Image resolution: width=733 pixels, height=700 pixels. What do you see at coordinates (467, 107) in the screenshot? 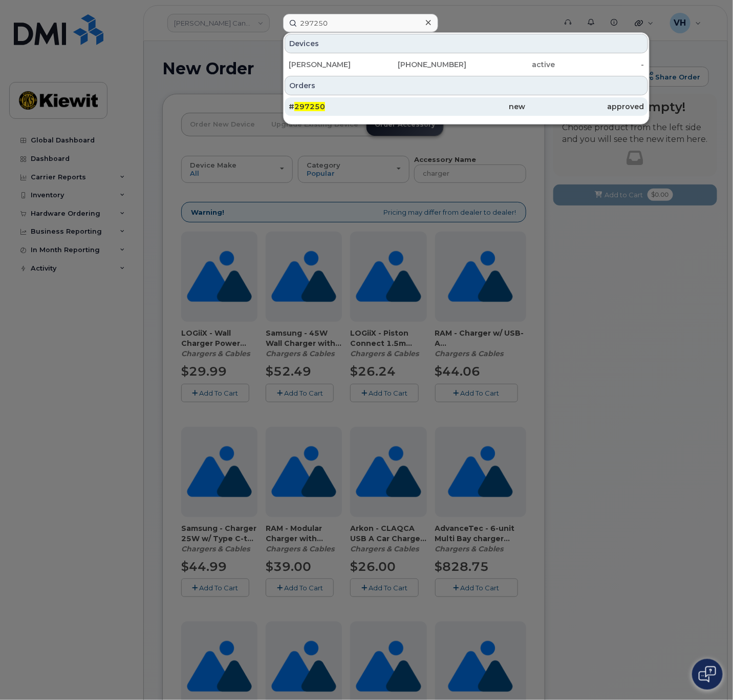
I see `a: #297250newapproved` at bounding box center [467, 107].